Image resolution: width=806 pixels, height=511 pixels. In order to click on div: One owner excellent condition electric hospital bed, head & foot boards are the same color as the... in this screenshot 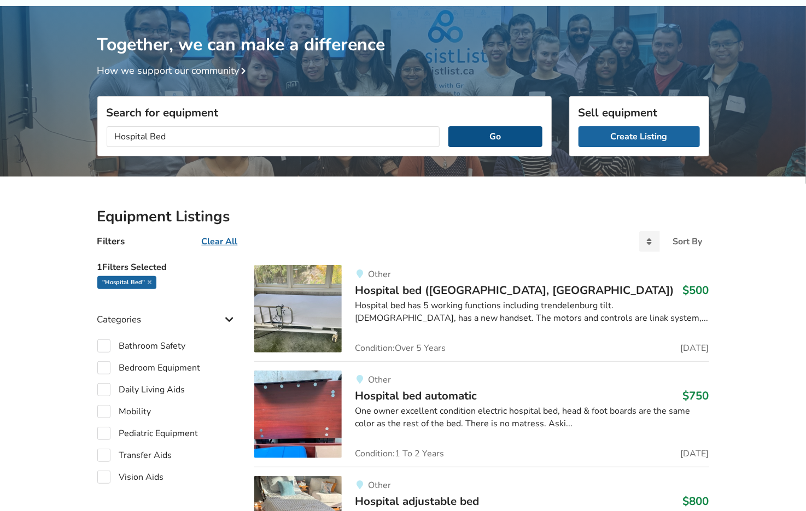, I will do `click(531, 418)`.